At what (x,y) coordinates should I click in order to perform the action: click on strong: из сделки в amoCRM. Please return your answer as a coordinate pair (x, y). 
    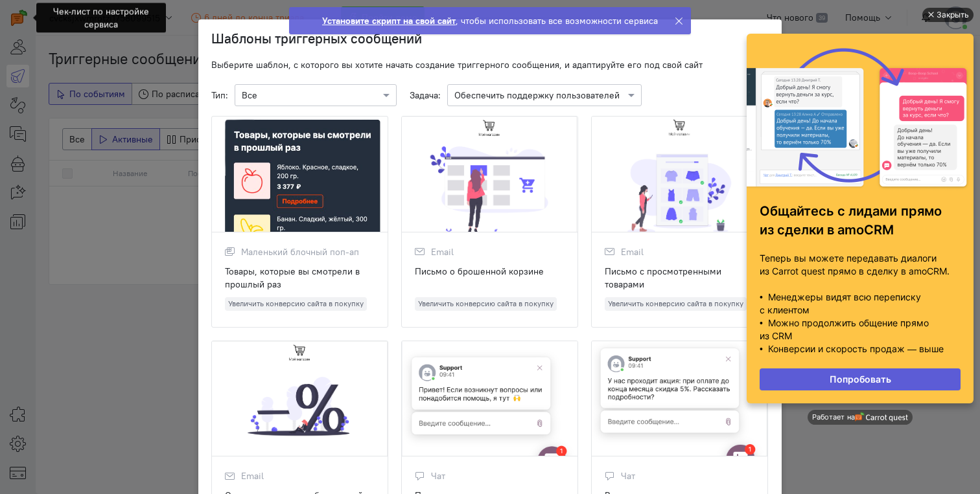
    Looking at the image, I should click on (86, 230).